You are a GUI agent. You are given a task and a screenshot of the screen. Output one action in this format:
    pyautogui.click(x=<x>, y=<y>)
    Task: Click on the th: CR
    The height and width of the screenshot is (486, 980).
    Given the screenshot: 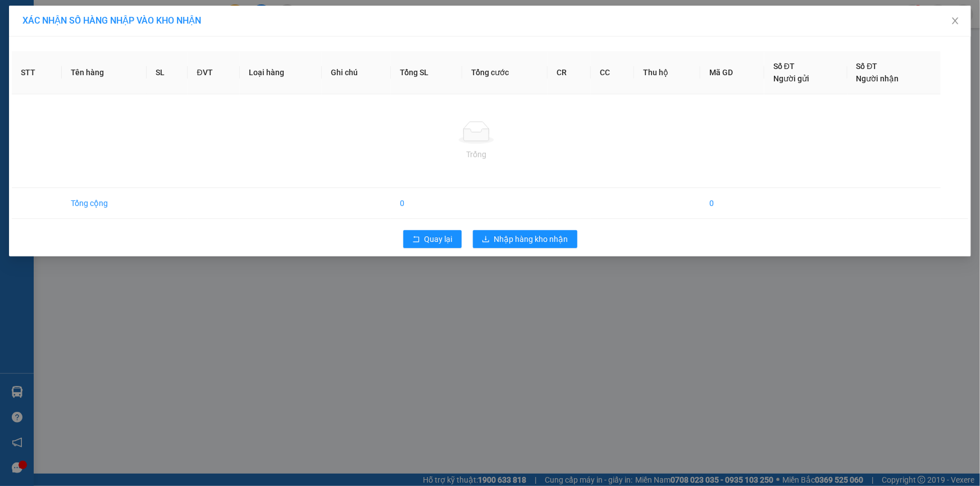 What is the action you would take?
    pyautogui.click(x=569, y=72)
    